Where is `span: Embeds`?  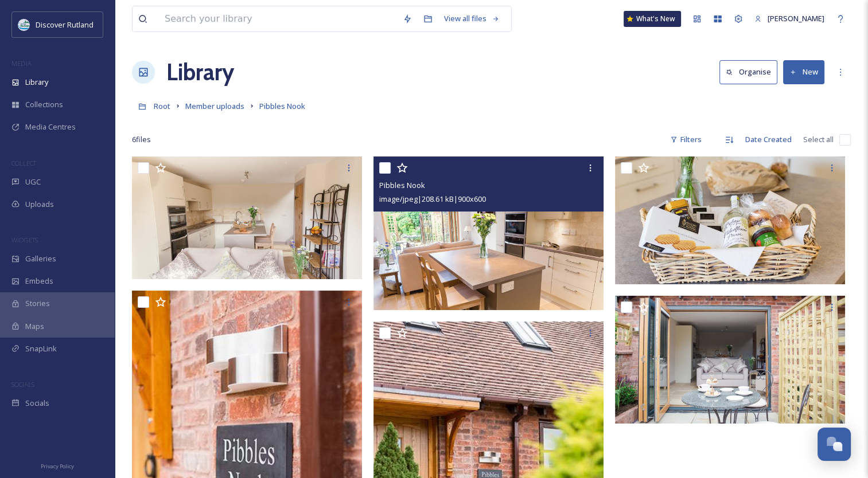
span: Embeds is located at coordinates (39, 281).